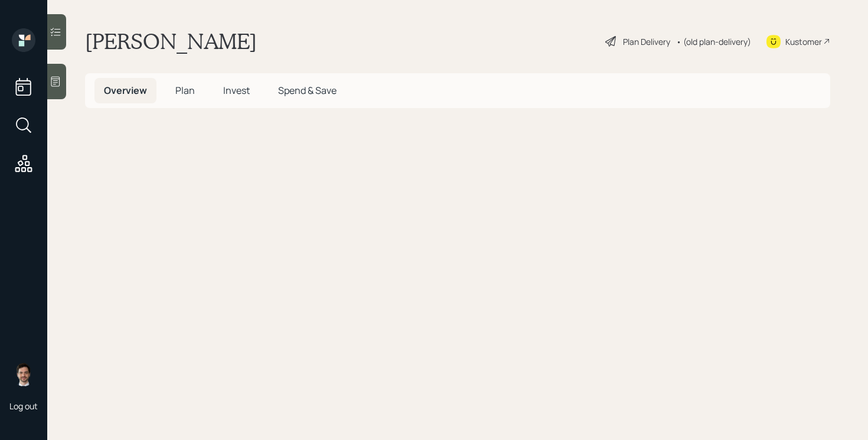  What do you see at coordinates (647, 42) in the screenshot?
I see `div: Plan Delivery` at bounding box center [647, 42].